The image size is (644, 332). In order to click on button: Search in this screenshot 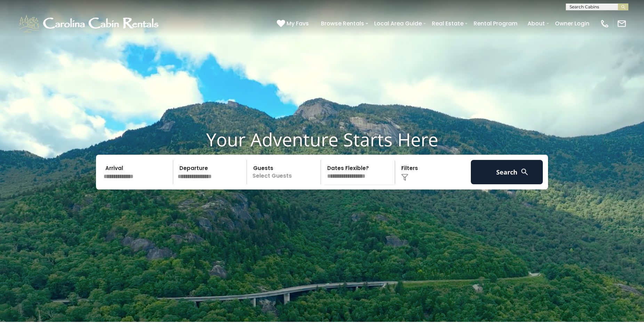, I will do `click(507, 172)`.